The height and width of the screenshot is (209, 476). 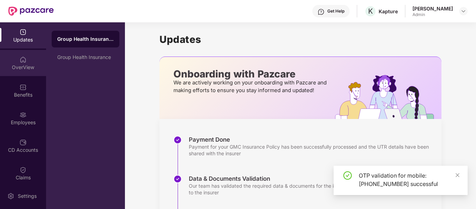 What do you see at coordinates (457, 175) in the screenshot?
I see `span: close` at bounding box center [457, 175].